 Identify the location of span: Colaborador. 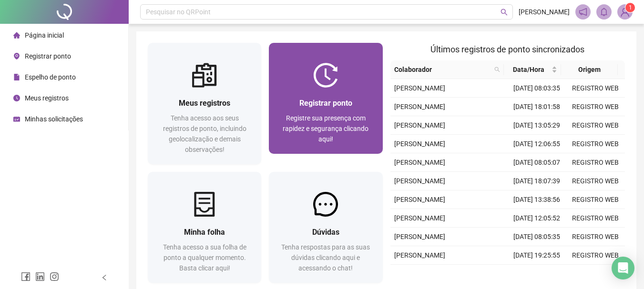
(442, 70).